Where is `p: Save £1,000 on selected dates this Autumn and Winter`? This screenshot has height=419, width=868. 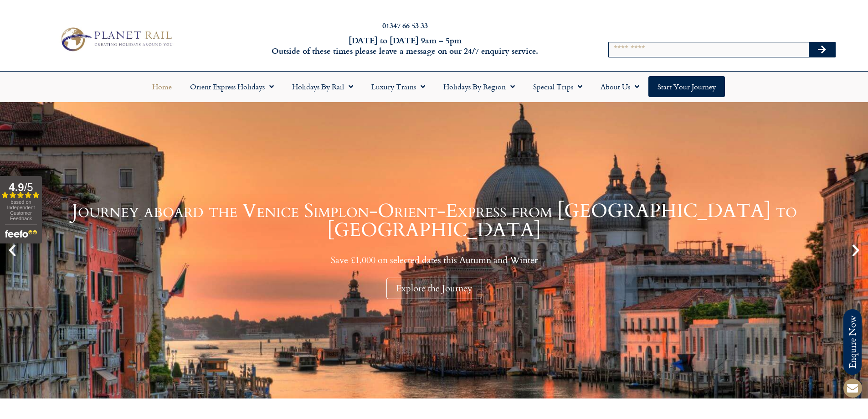 p: Save £1,000 on selected dates this Autumn and Winter is located at coordinates (434, 260).